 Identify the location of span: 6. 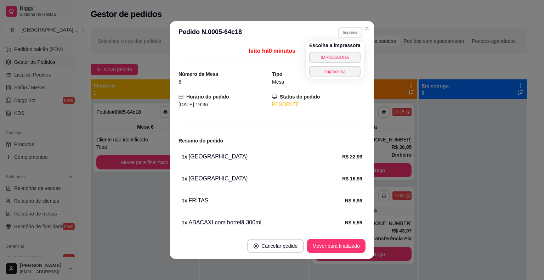
(180, 82).